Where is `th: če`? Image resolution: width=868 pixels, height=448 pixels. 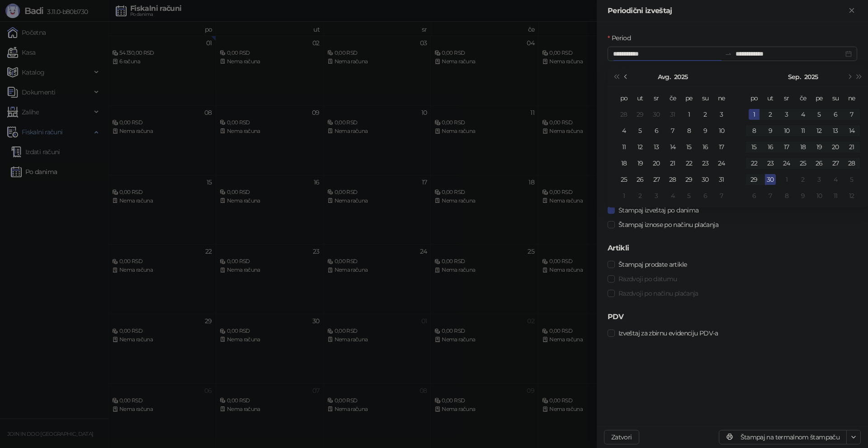 th: če is located at coordinates (803, 98).